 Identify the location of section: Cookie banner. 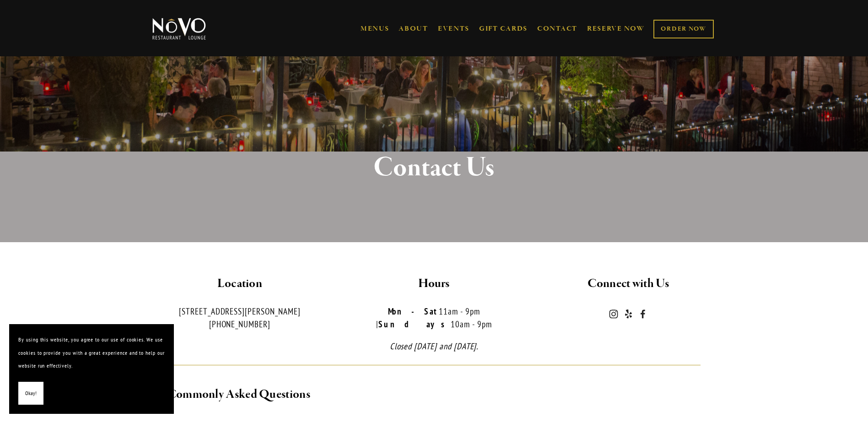
(92, 369).